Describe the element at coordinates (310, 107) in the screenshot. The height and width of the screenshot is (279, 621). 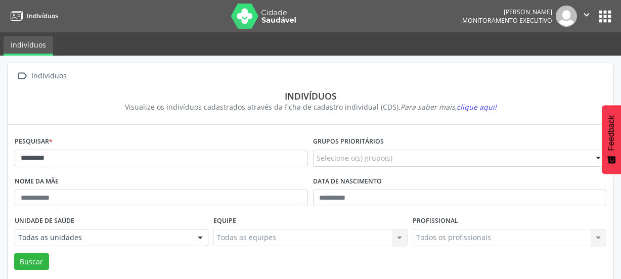
I see `div: Visualize os indivíduos cadastrados através da ficha de cadastro individual (CDS).` at that location.